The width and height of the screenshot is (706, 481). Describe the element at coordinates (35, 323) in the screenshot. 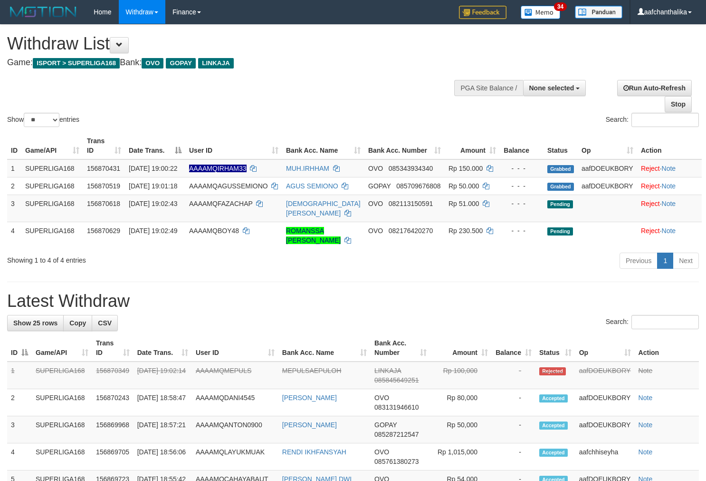

I see `a: Show 25 rows` at that location.